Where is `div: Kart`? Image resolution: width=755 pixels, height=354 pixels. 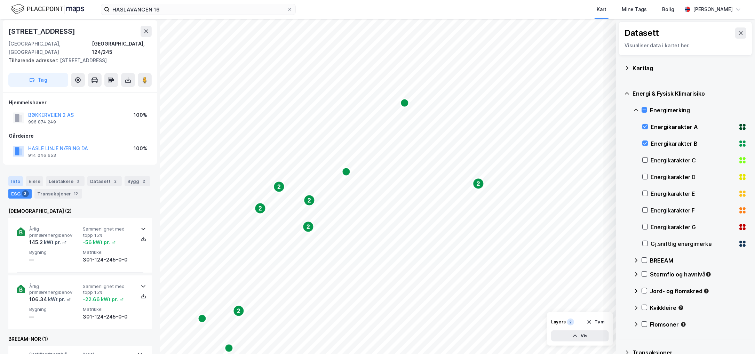
div: Kart is located at coordinates (602, 9).